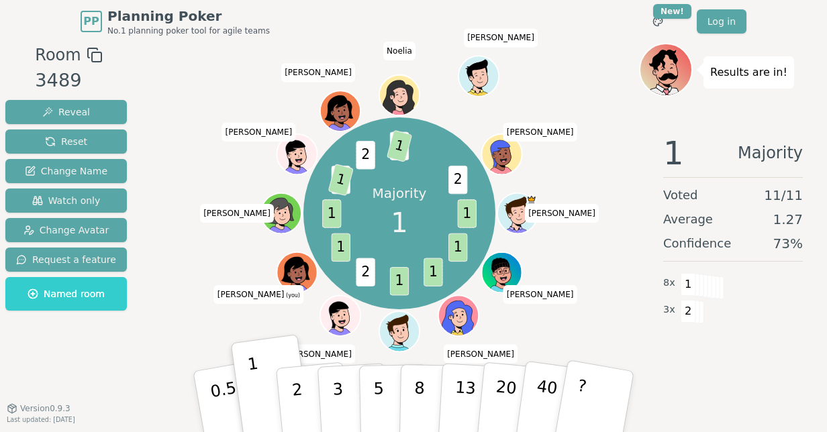  Describe the element at coordinates (669, 310) in the screenshot. I see `span: 3 x` at that location.